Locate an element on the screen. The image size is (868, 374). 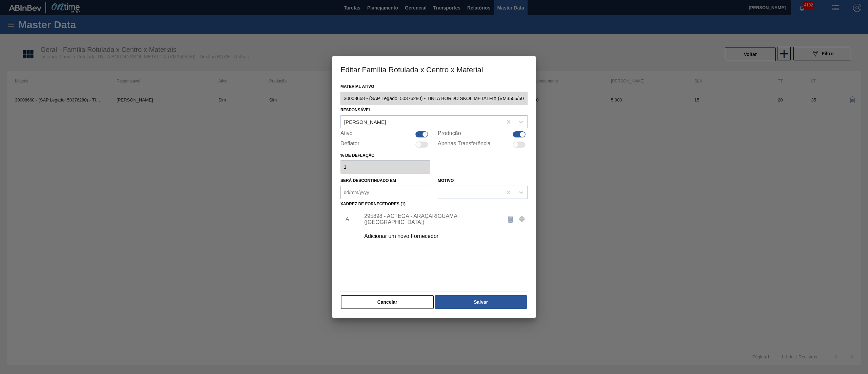
h3: Editar Família Rotulada x Centro x Material is located at coordinates (434, 69).